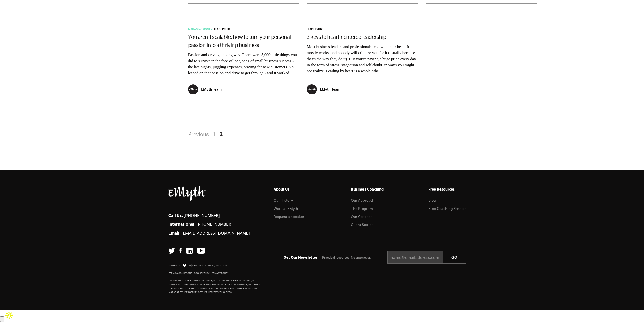 This screenshot has height=322, width=644. Describe the element at coordinates (175, 215) in the screenshot. I see `strong: Call Us:` at that location.